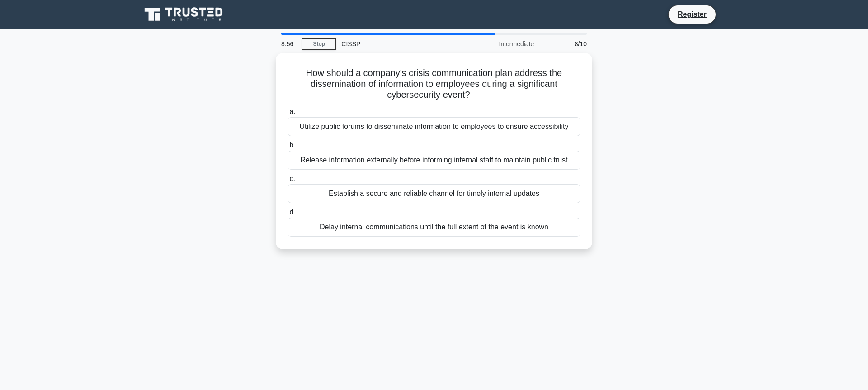 This screenshot has width=868, height=390. Describe the element at coordinates (434, 84) in the screenshot. I see `h5: How should a company's crisis communication plan address the dissemination of information to empl...` at that location.